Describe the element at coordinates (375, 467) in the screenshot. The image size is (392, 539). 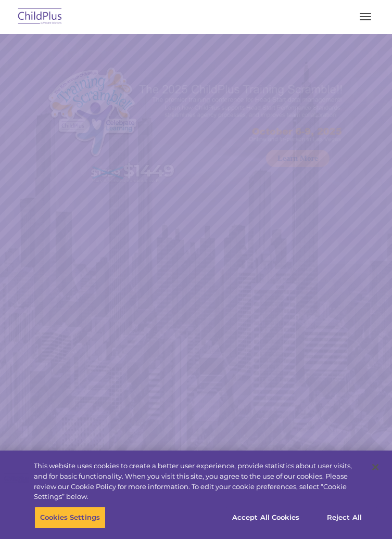
I see `button: Close` at that location.